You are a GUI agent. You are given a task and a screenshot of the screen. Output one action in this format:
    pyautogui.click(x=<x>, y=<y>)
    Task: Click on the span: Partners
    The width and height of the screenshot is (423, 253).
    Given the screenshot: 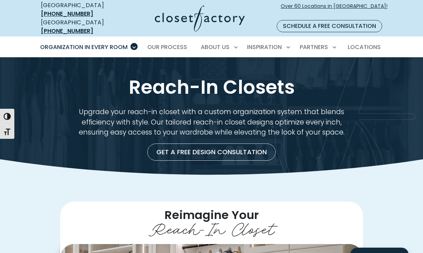 What is the action you would take?
    pyautogui.click(x=313, y=47)
    